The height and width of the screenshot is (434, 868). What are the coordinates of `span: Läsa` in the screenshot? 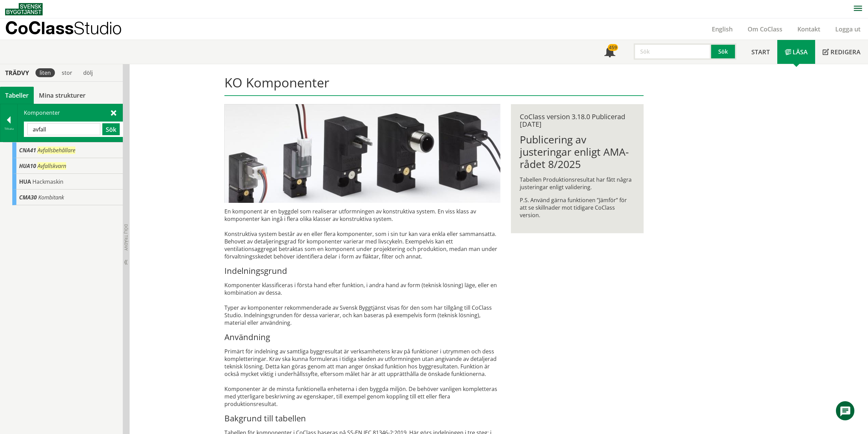 It's located at (801, 51).